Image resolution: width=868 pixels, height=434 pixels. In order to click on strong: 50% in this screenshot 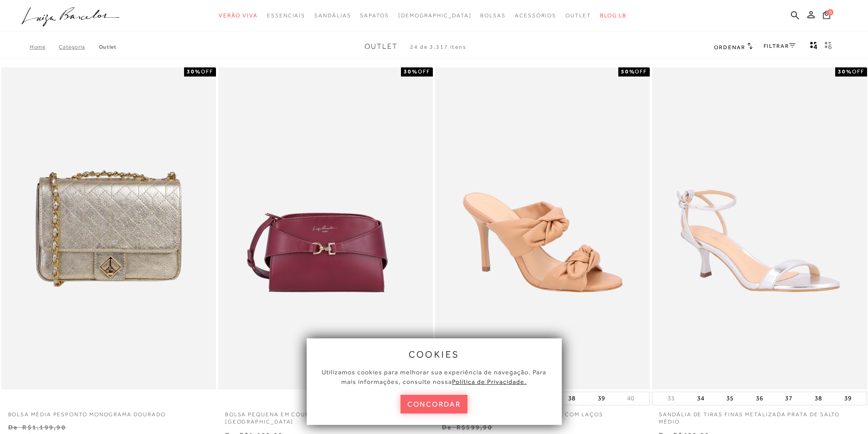, I will do `click(628, 72)`.